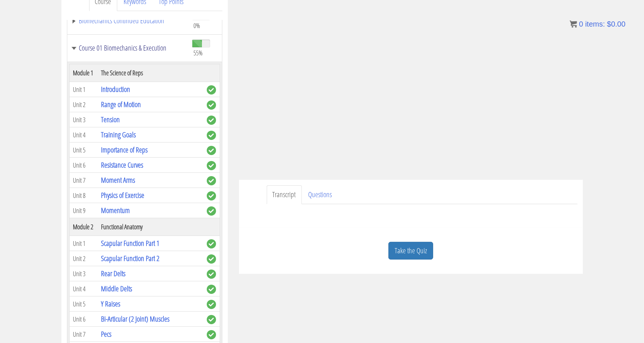 Image resolution: width=644 pixels, height=343 pixels. Describe the element at coordinates (198, 53) in the screenshot. I see `span: 55%` at that location.